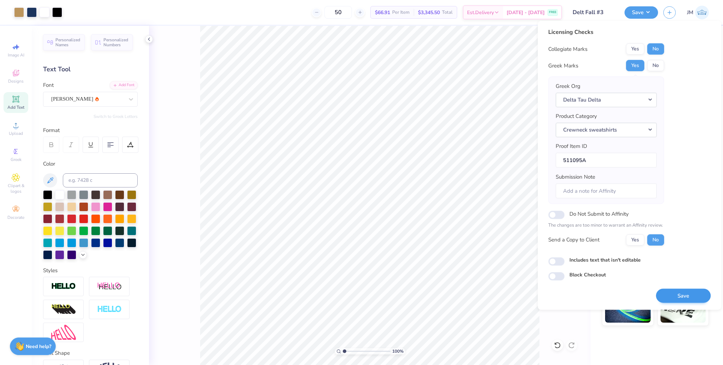 This screenshot has width=723, height=365. What do you see at coordinates (64, 286) in the screenshot?
I see `img: Stroke` at bounding box center [64, 286].